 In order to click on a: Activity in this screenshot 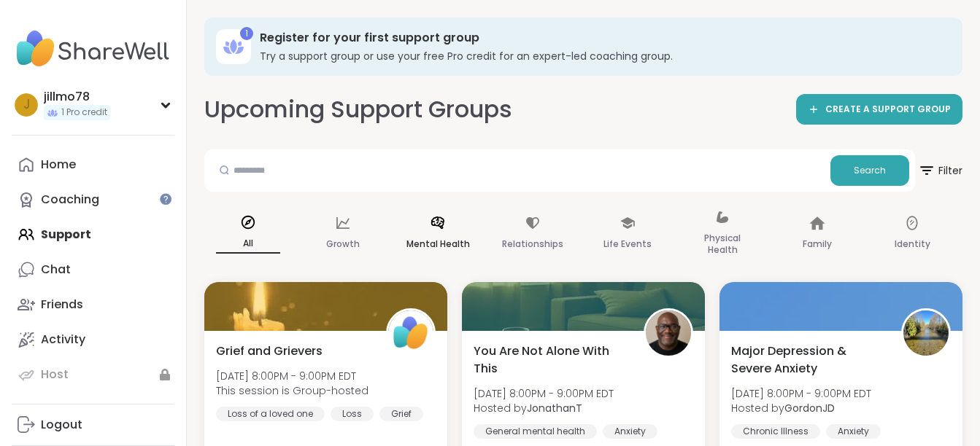, I will do `click(92, 340)`.